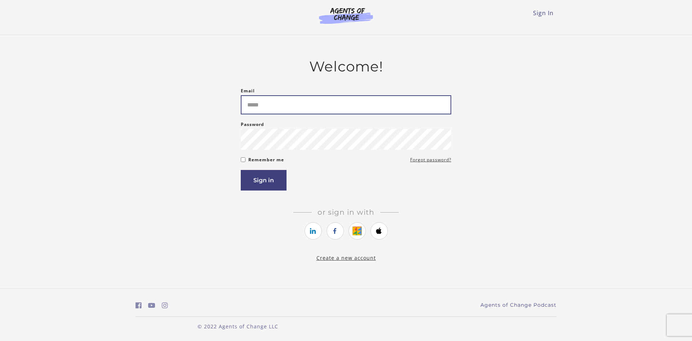  Describe the element at coordinates (313, 231) in the screenshot. I see `a: https://courses.thinkific.com/users/auth/linkedin?ss%5Breferral%5D=&ss%5Buser_return_to%5D=&ss%5B...` at that location.